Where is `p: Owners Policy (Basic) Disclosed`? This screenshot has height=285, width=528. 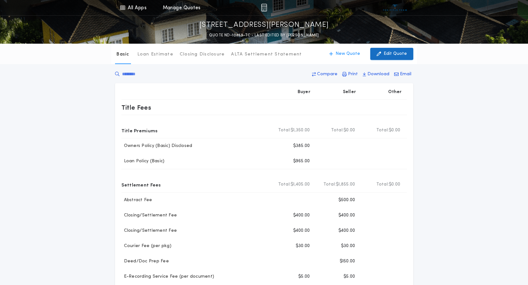
p: Owners Policy (Basic) Disclosed is located at coordinates (157, 146).